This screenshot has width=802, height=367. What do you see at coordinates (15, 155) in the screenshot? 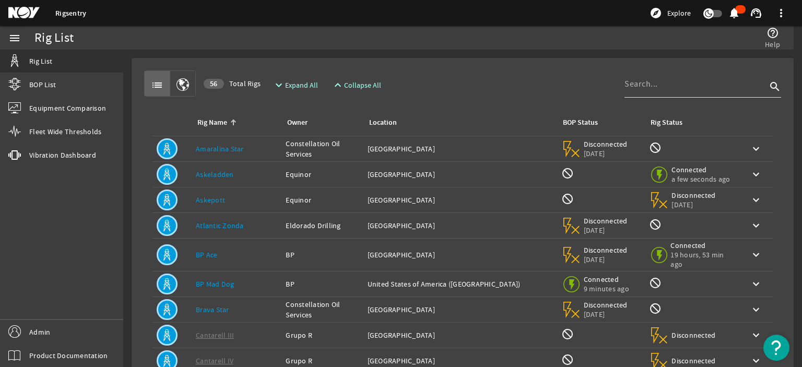
I see `mat-icon: vibration` at bounding box center [15, 155].